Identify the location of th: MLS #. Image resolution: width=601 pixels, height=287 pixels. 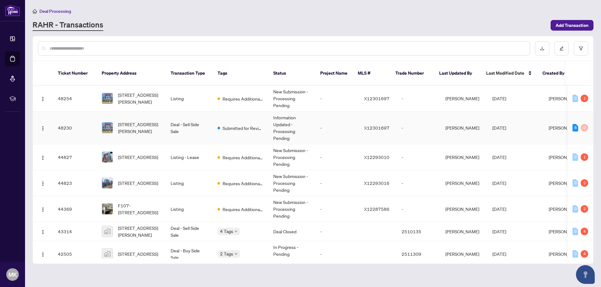
(371, 74).